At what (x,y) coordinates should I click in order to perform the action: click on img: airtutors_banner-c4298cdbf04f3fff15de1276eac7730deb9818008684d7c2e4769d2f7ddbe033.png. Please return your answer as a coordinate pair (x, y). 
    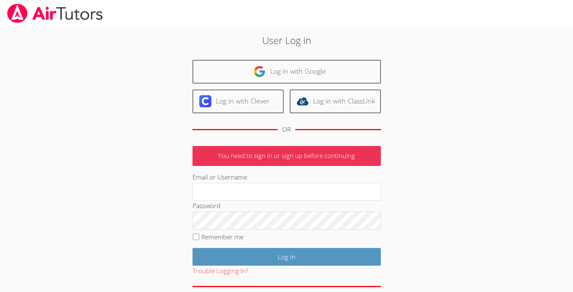
    Looking at the image, I should click on (55, 13).